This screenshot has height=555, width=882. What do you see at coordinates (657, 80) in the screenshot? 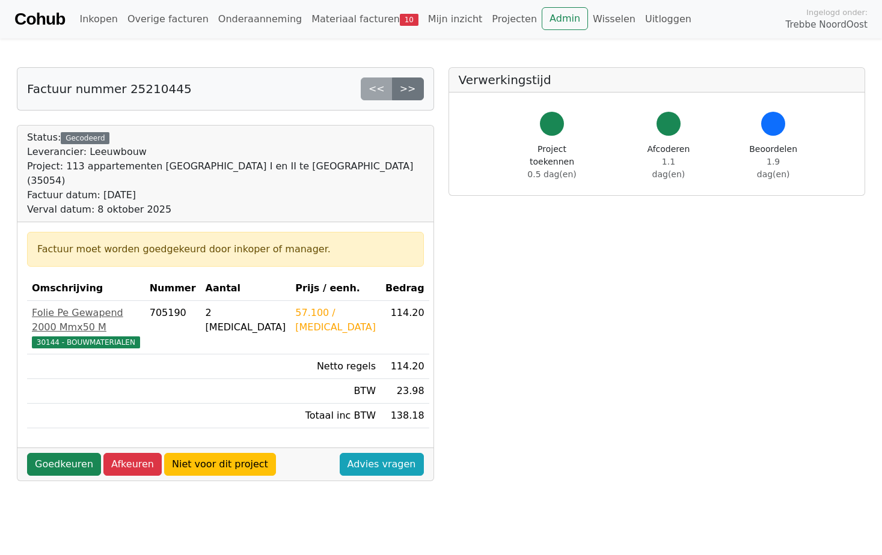
I see `h5: Verwerkingstijd` at bounding box center [657, 80].